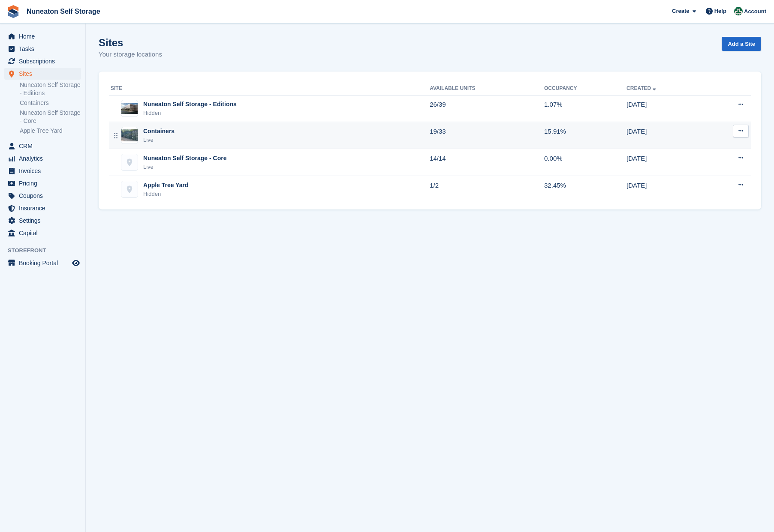 Image resolution: width=774 pixels, height=532 pixels. I want to click on img: Nuneaton Self Storage - Core site image placeholder, so click(129, 162).